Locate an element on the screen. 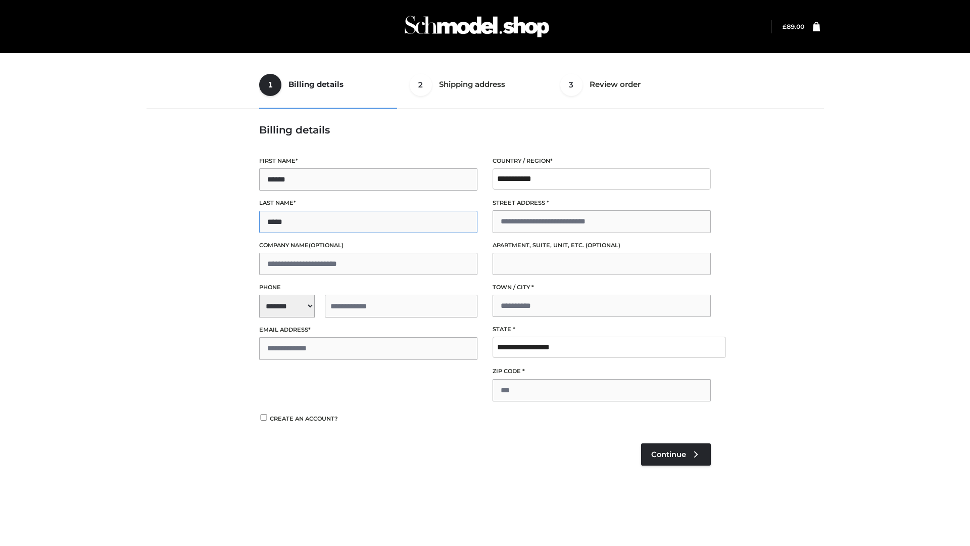  label: Company name is located at coordinates (368, 245).